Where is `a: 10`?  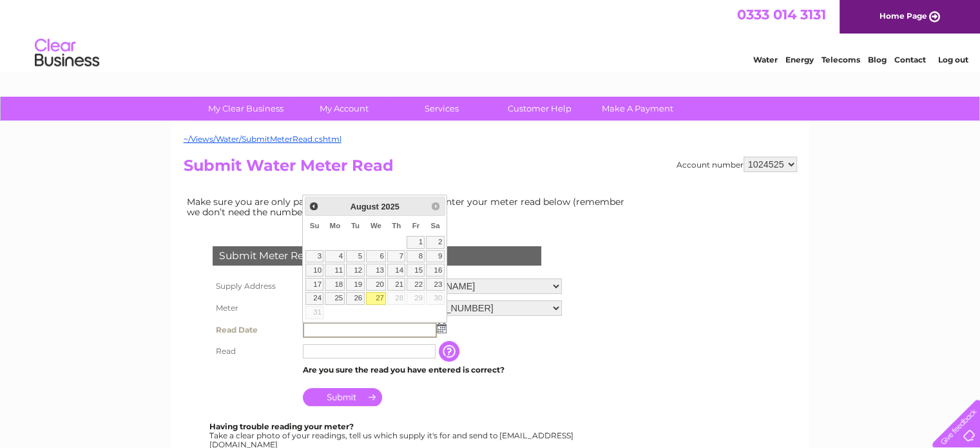 a: 10 is located at coordinates (314, 270).